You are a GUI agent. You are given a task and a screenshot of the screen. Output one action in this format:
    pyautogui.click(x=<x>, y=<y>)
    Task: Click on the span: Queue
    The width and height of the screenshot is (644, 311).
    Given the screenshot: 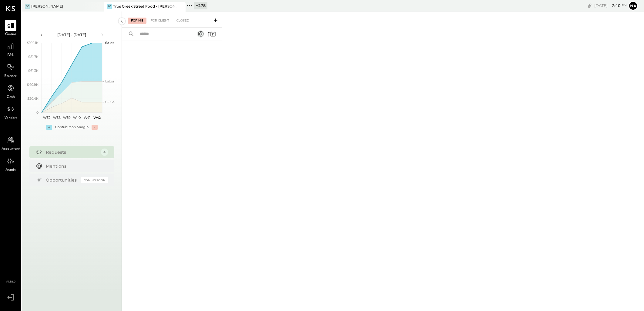 What is the action you would take?
    pyautogui.click(x=11, y=35)
    